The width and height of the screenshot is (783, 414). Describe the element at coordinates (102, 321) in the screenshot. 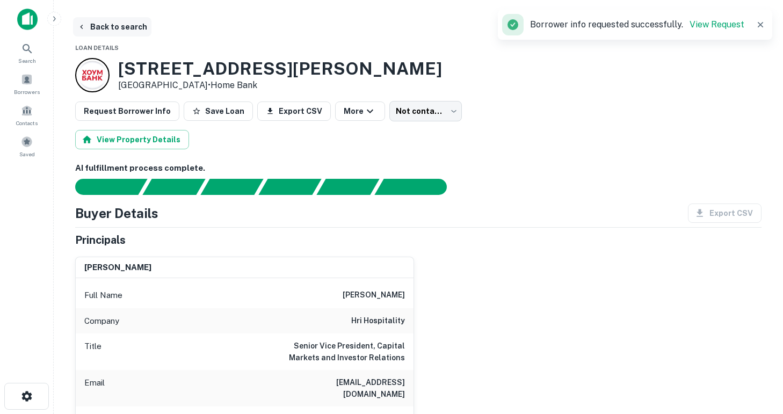

I see `p: Company` at that location.